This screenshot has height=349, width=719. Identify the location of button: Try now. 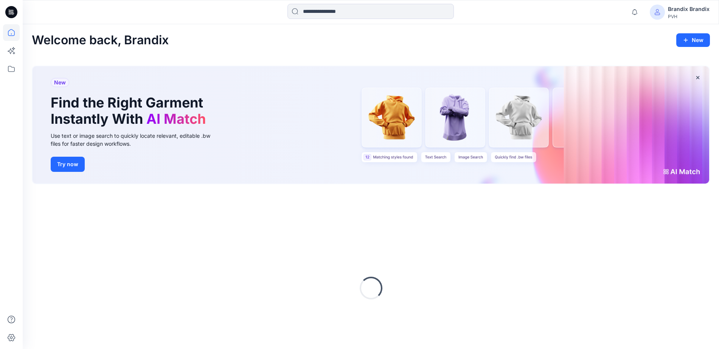
(68, 164).